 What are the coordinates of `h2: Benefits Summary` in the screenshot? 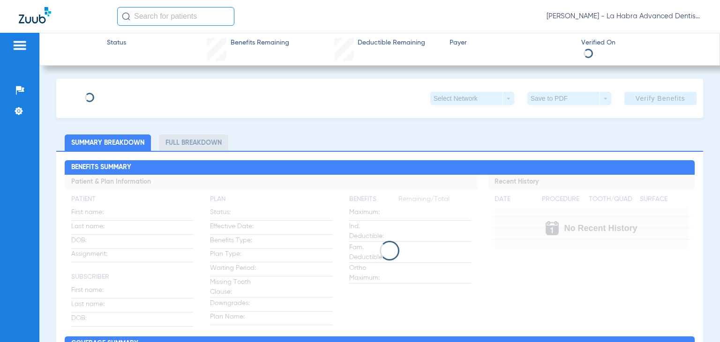 It's located at (380, 168).